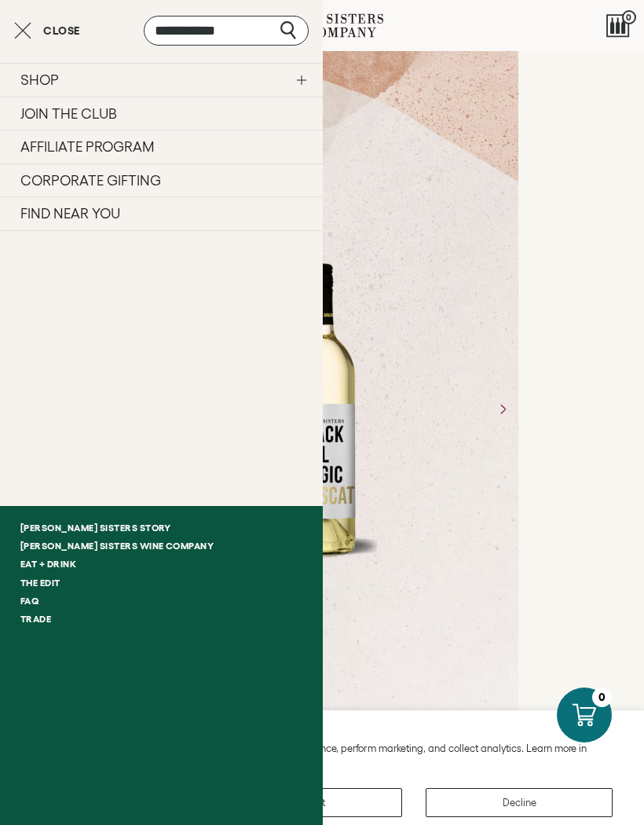  What do you see at coordinates (630, 17) in the screenshot?
I see `span: 0` at bounding box center [630, 17].